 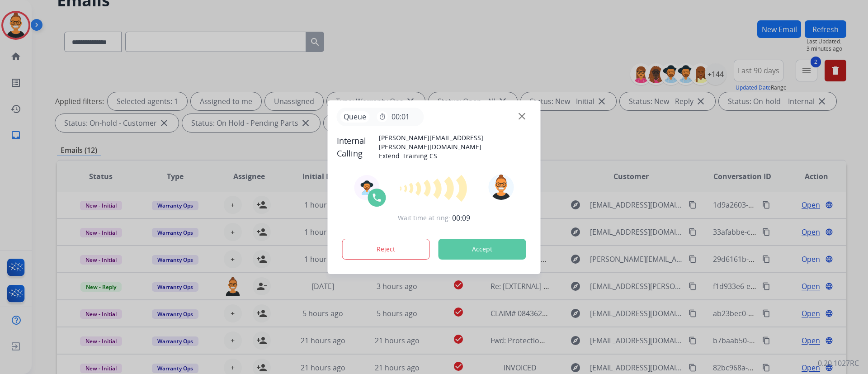 I want to click on span: 00:09, so click(x=461, y=218).